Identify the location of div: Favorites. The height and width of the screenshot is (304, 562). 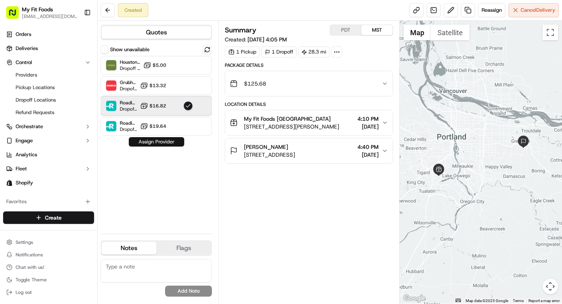
(48, 201).